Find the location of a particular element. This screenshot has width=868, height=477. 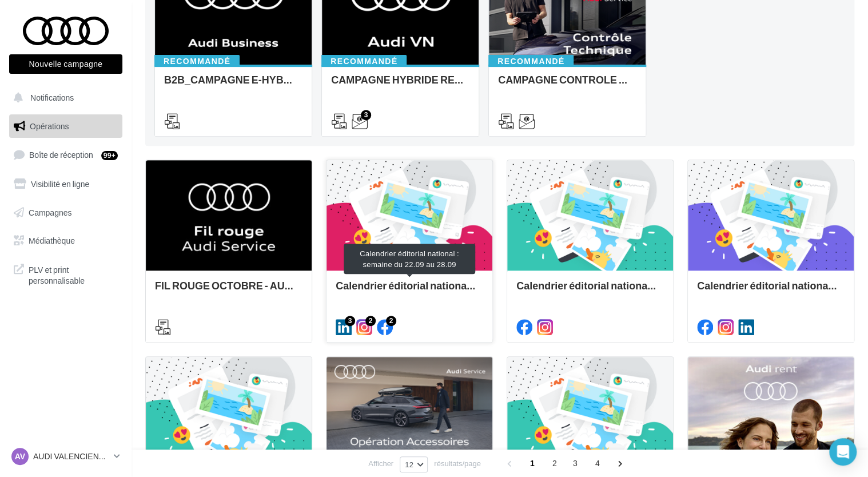

span: Opérations is located at coordinates (49, 126).